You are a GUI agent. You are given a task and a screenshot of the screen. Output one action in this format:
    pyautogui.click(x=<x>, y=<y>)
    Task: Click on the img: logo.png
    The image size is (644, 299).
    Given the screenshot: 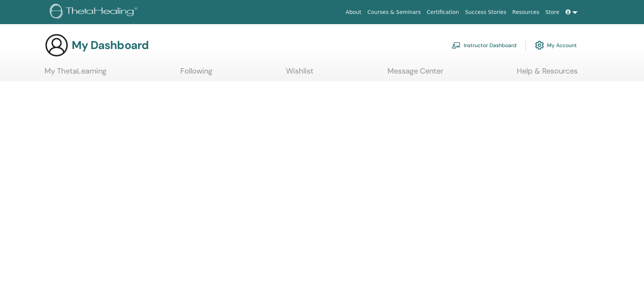 What is the action you would take?
    pyautogui.click(x=95, y=12)
    